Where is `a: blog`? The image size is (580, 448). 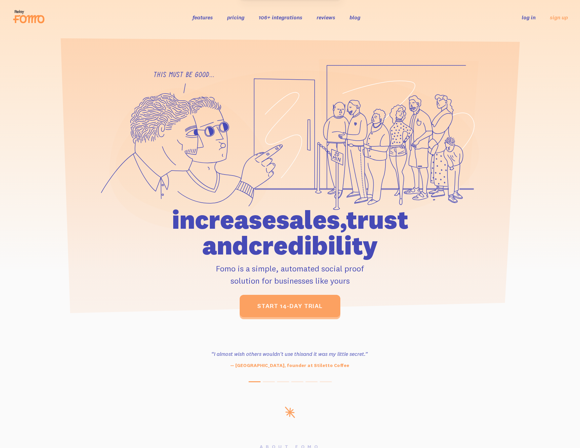 a: blog is located at coordinates (355, 17).